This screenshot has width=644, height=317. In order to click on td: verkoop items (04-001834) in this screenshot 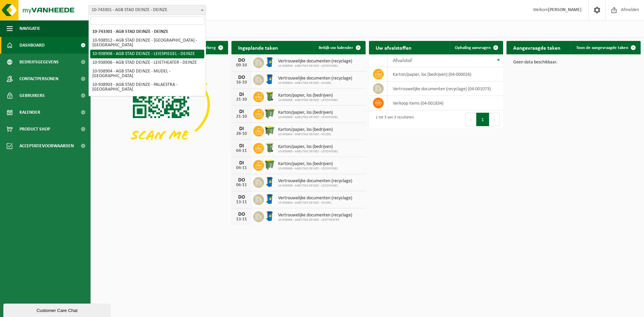, I will do `click(446, 103)`.